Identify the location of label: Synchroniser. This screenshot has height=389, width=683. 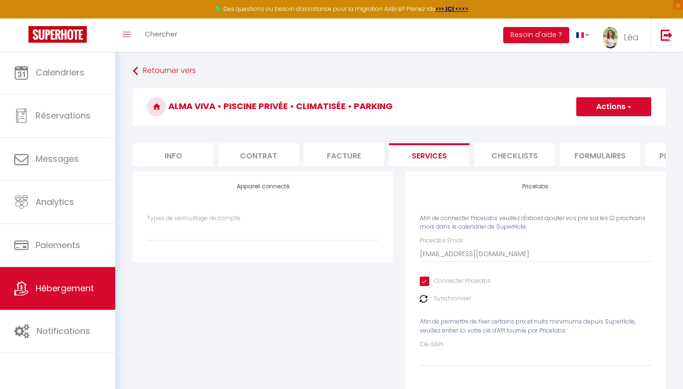
(452, 298).